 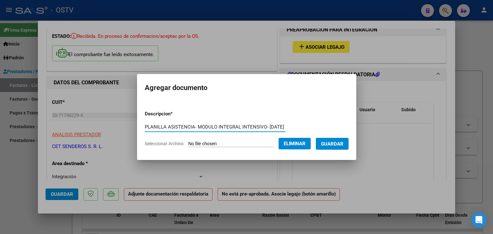 I want to click on button: Guardar, so click(x=332, y=144).